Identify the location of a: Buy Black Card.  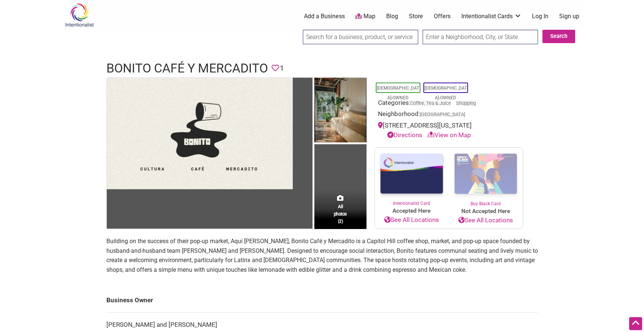
(485, 177).